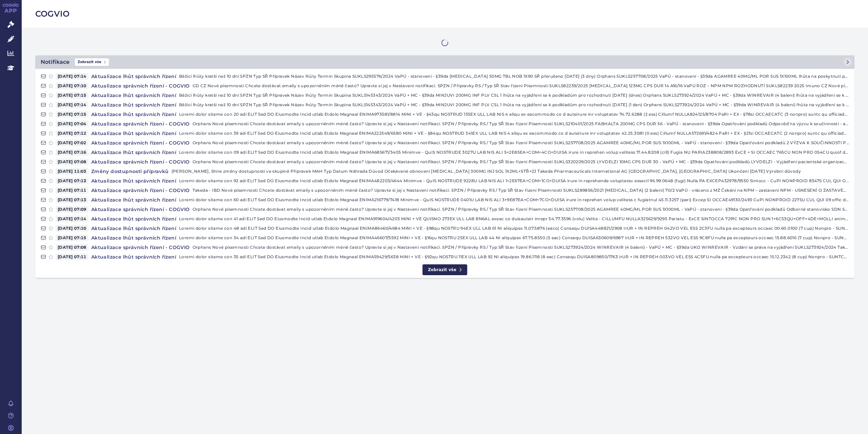 The width and height of the screenshot is (868, 434). I want to click on h2: COGVIO, so click(445, 14).